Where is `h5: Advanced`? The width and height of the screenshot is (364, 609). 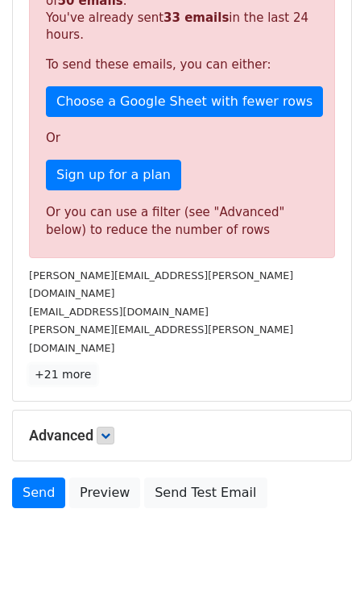 h5: Advanced is located at coordinates (182, 435).